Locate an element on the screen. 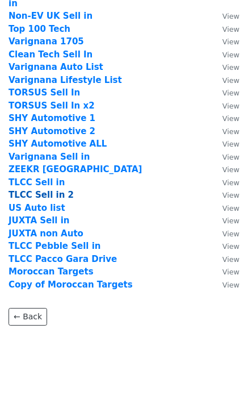 This screenshot has width=248, height=404. strong: JUXTA Sell in is located at coordinates (39, 221).